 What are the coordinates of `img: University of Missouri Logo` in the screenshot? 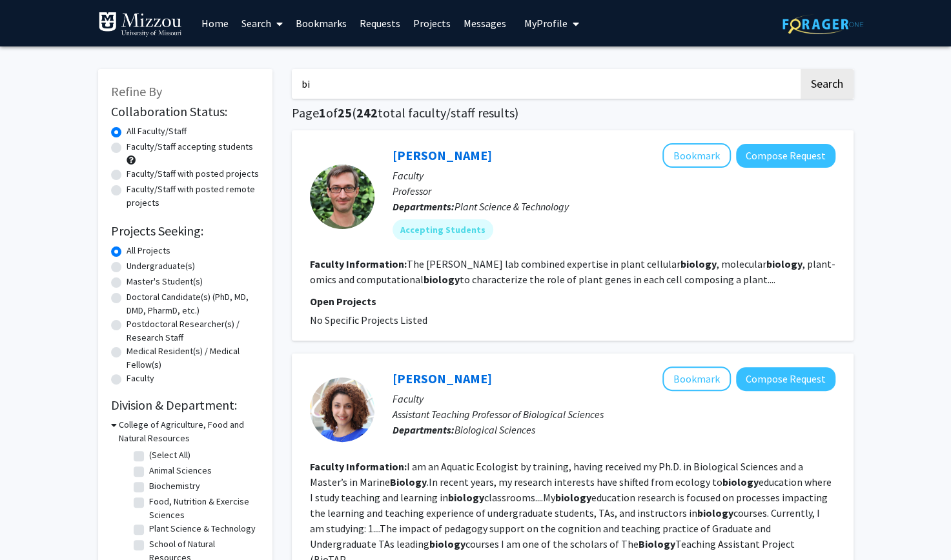 It's located at (140, 25).